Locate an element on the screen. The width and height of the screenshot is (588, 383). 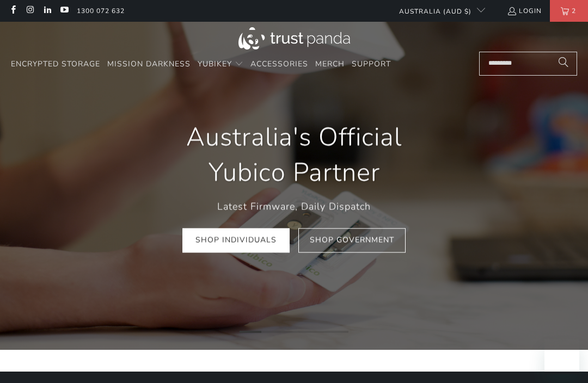
span: Mission Darkness is located at coordinates (148, 64).